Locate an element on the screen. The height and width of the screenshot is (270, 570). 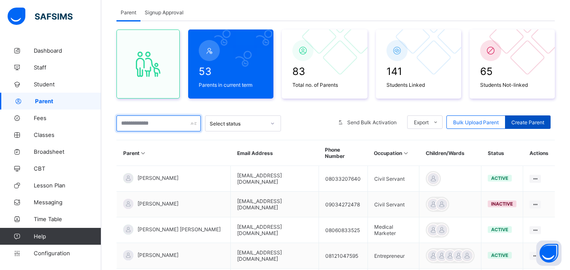
span: 53 is located at coordinates (231, 71).